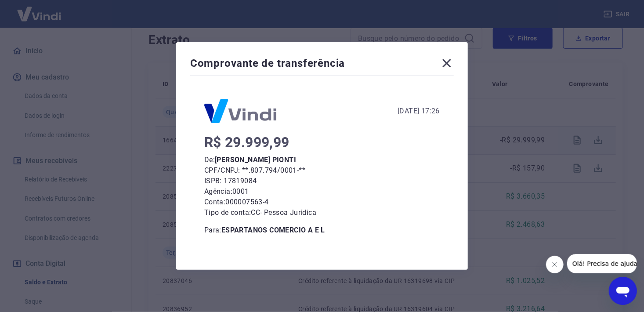 This screenshot has width=644, height=312. What do you see at coordinates (241, 111) in the screenshot?
I see `img: Logo` at bounding box center [241, 111].